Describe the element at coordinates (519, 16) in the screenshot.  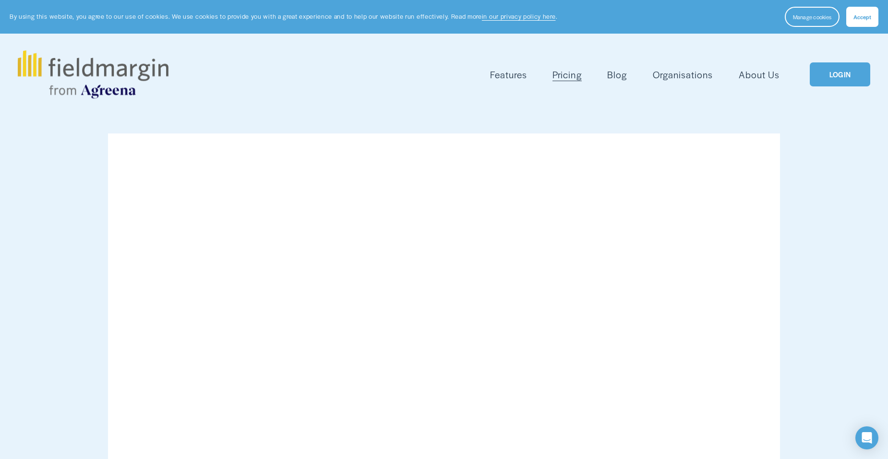
I see `a: in our privacy policy here` at that location.